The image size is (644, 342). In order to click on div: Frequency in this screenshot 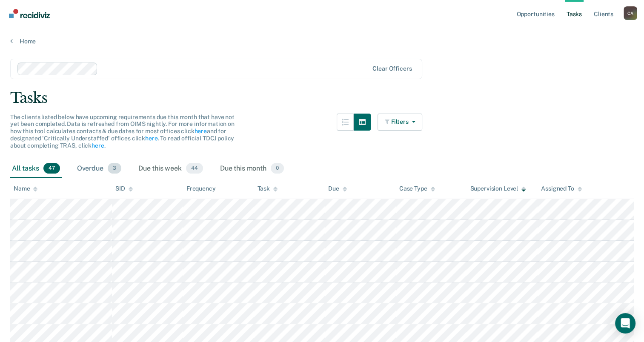, I will do `click(201, 189)`.